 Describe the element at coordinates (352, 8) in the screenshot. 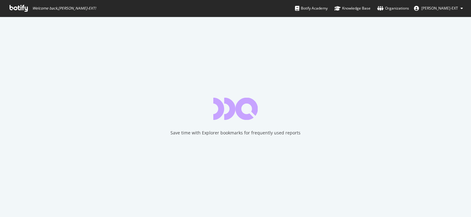

I see `div: Knowledge Base` at that location.